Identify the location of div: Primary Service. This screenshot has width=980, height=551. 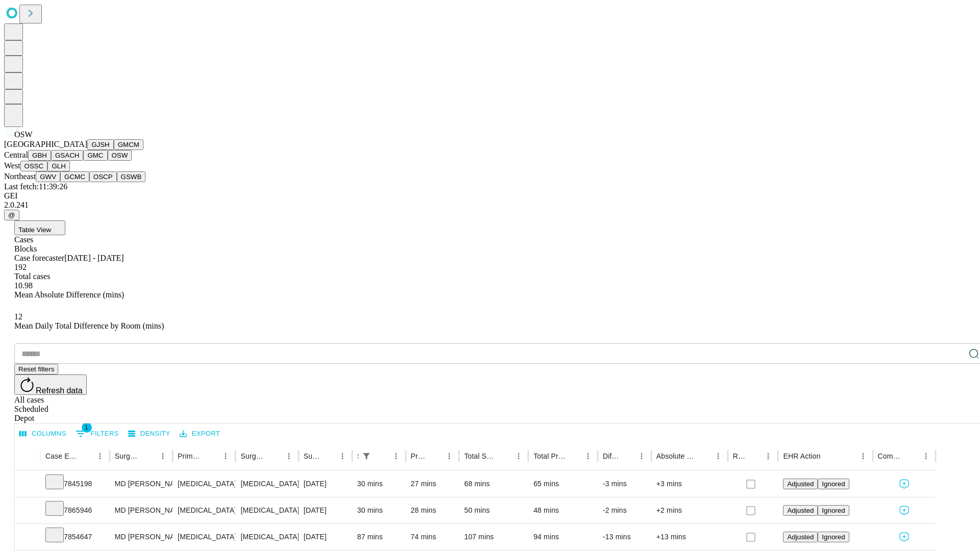
(190, 456).